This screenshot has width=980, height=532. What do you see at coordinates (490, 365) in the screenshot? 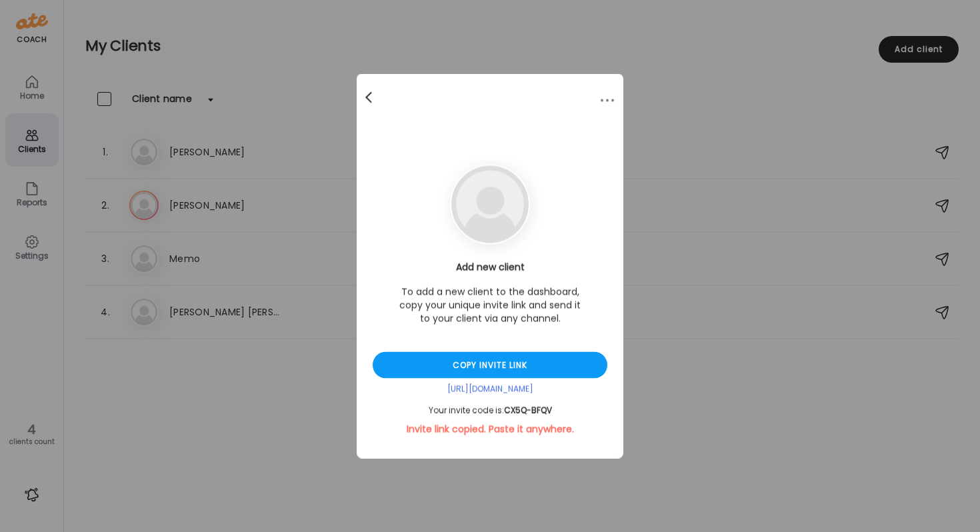
I see `div: Copy invite link` at bounding box center [490, 365].